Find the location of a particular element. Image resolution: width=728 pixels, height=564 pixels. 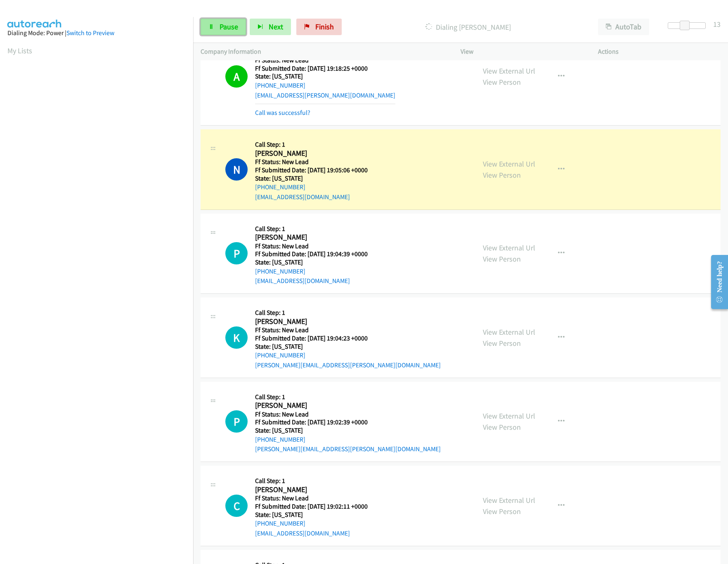

a: Pause is located at coordinates (223, 27).